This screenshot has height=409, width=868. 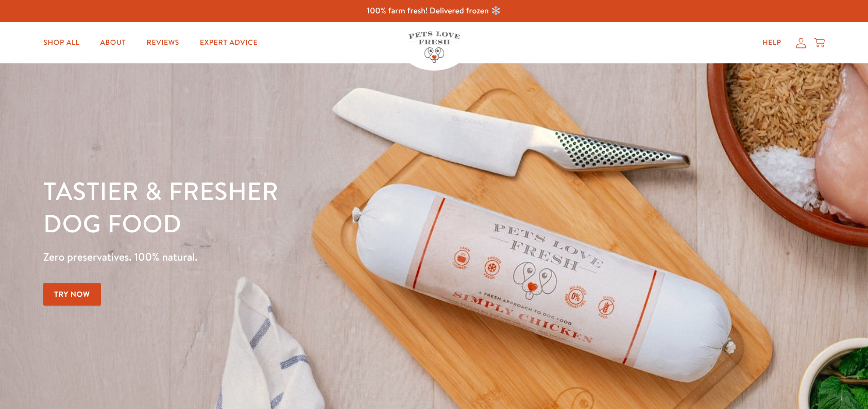 What do you see at coordinates (304, 257) in the screenshot?
I see `p: Zero preservatives. 100% natural.` at bounding box center [304, 257].